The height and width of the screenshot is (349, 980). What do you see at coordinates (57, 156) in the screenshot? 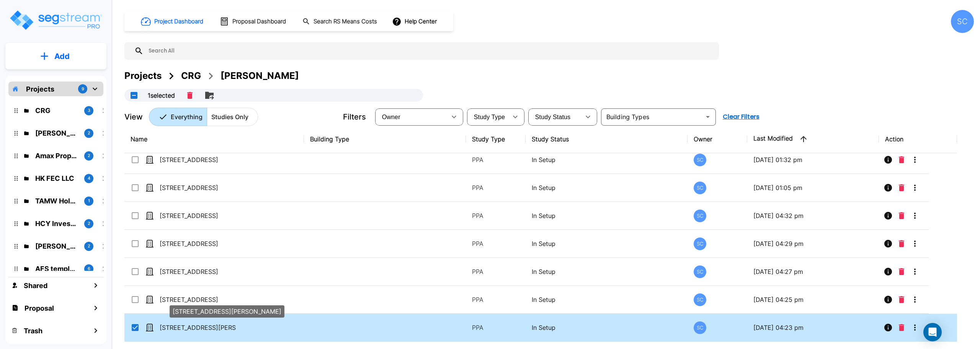
I see `p: Amax Properties` at bounding box center [57, 156].